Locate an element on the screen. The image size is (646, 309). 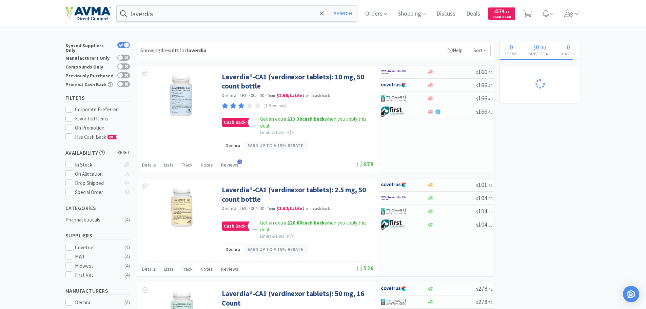
h5: Suppliers is located at coordinates (98, 235).